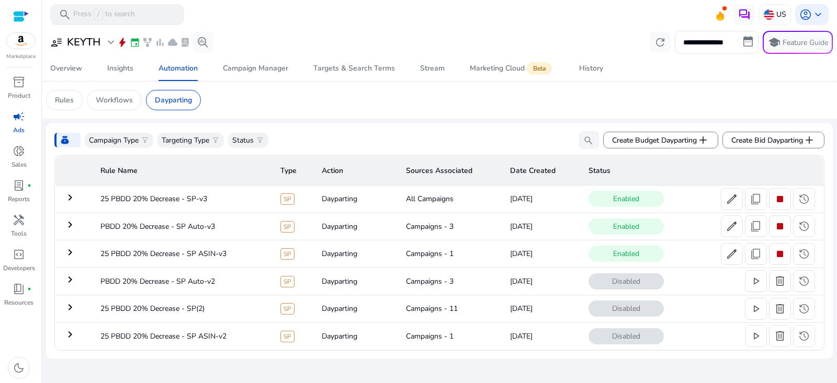 The image size is (837, 383). What do you see at coordinates (805, 43) in the screenshot?
I see `p: Feature Guide` at bounding box center [805, 43].